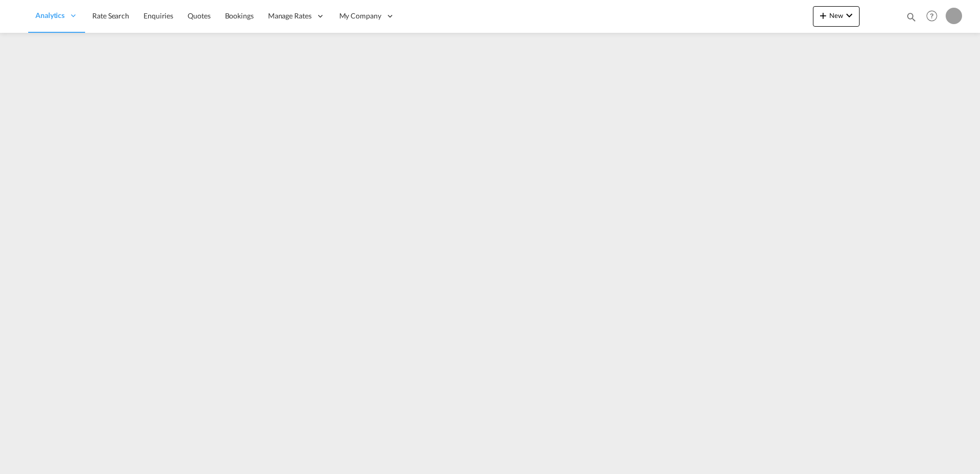  What do you see at coordinates (360, 16) in the screenshot?
I see `span: My Company` at bounding box center [360, 16].